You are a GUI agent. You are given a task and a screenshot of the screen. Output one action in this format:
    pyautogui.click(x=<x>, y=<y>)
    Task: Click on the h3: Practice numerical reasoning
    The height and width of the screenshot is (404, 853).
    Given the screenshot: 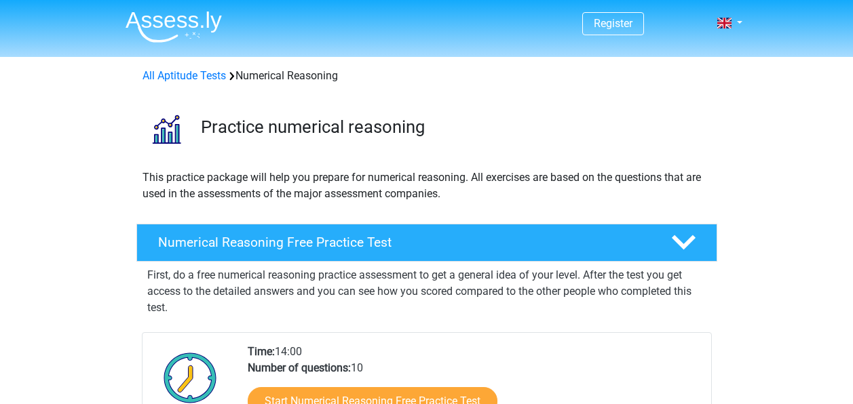 What is the action you would take?
    pyautogui.click(x=453, y=127)
    